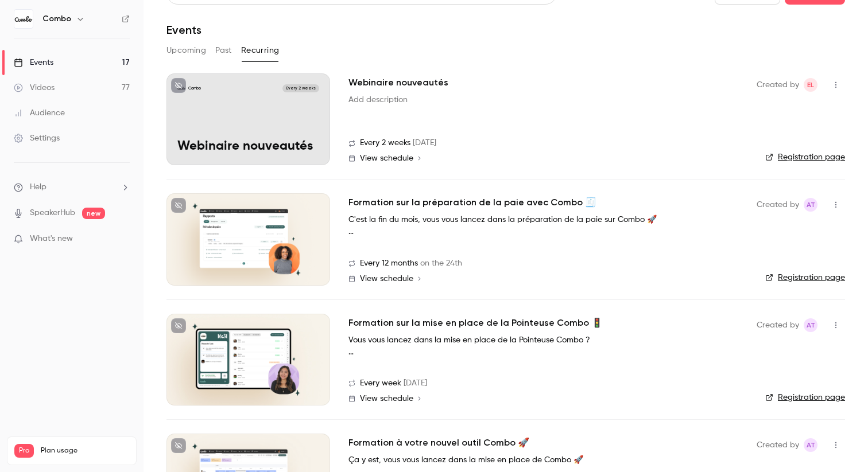 The width and height of the screenshot is (868, 472). I want to click on div: Videos, so click(34, 88).